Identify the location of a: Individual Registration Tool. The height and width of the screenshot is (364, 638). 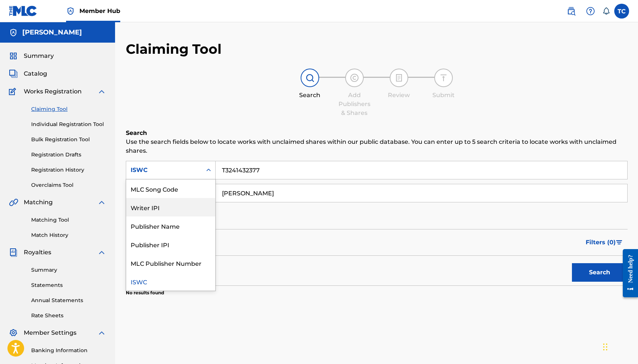
(69, 124).